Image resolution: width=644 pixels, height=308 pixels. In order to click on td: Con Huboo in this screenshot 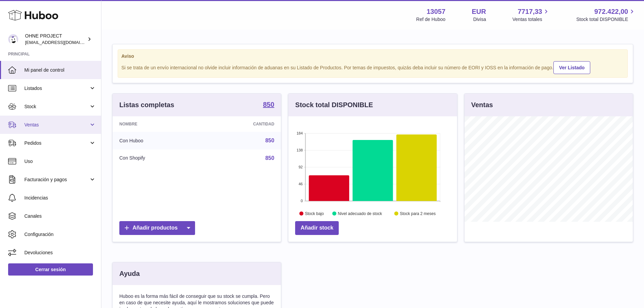, I will do `click(157, 141)`.